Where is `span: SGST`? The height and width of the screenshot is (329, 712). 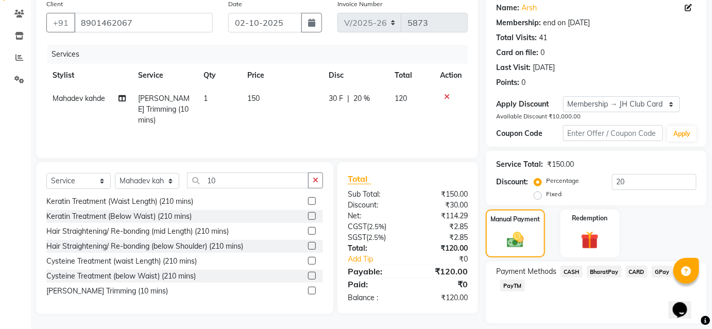 span: SGST is located at coordinates (357, 238).